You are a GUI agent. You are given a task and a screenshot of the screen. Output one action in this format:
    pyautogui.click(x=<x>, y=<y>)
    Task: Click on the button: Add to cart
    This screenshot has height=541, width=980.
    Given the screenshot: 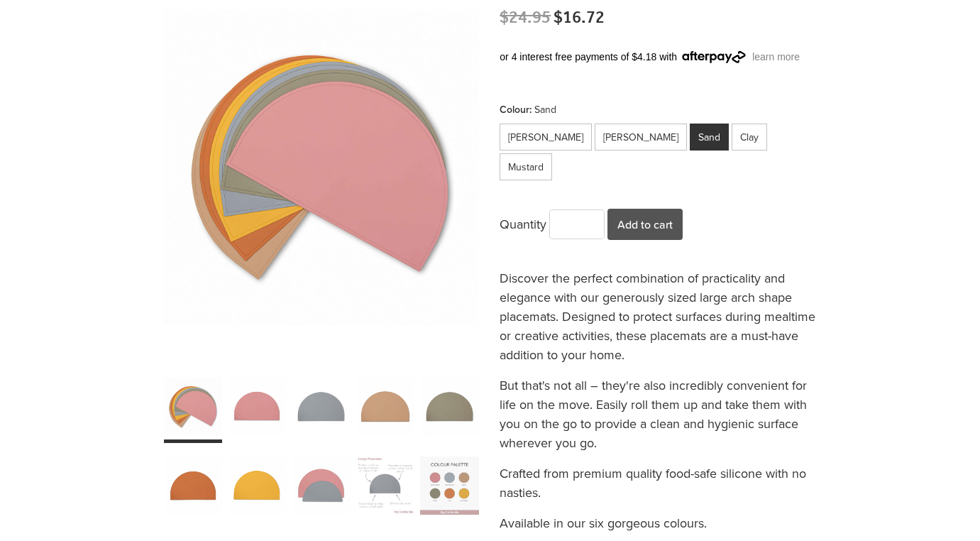 What is the action you would take?
    pyautogui.click(x=645, y=225)
    